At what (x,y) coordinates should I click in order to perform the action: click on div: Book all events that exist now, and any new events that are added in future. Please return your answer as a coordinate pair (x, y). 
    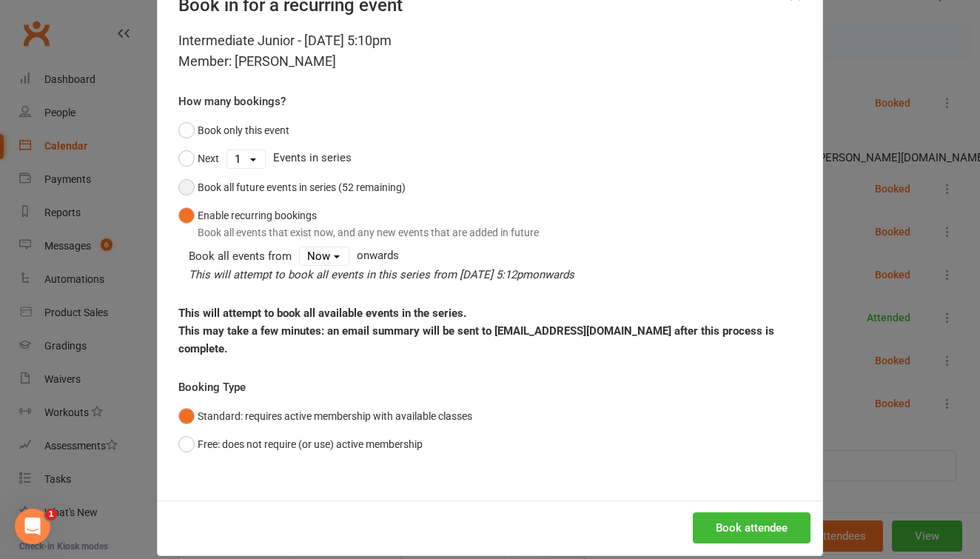
    Looking at the image, I should click on (368, 232).